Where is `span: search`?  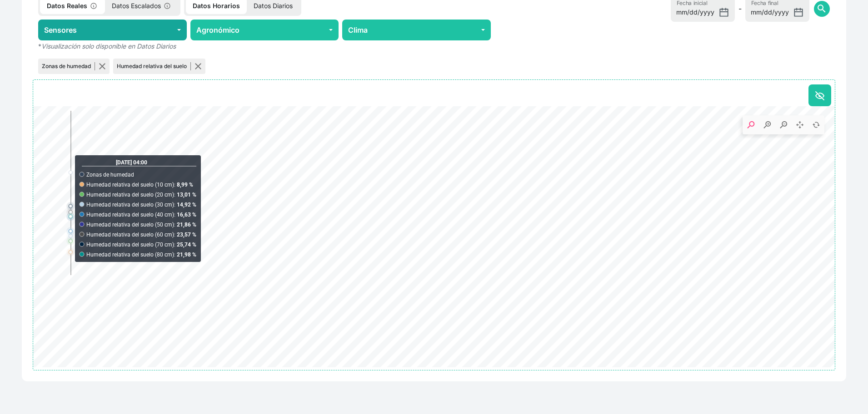
span: search is located at coordinates (821, 9).